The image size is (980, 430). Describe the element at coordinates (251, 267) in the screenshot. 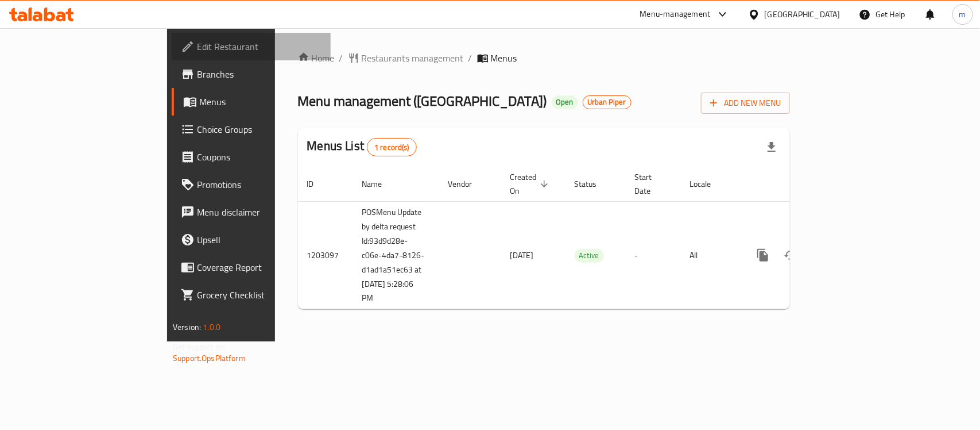

I see `a: Coverage Report` at that location.